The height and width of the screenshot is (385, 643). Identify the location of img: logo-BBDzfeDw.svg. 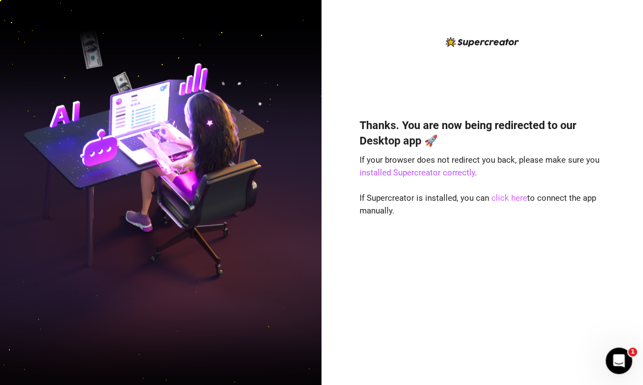
(482, 42).